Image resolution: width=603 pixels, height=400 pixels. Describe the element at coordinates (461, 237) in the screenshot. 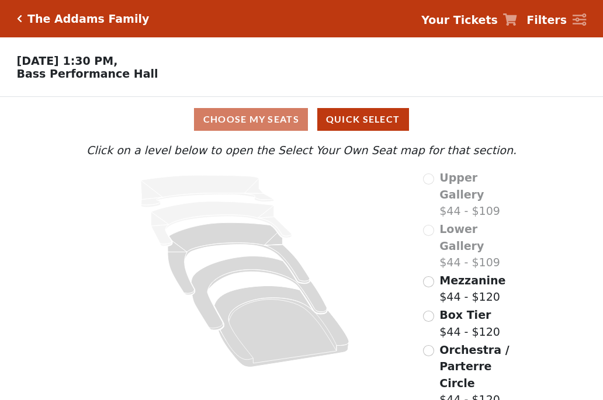

I see `span: Lower Gallery` at that location.